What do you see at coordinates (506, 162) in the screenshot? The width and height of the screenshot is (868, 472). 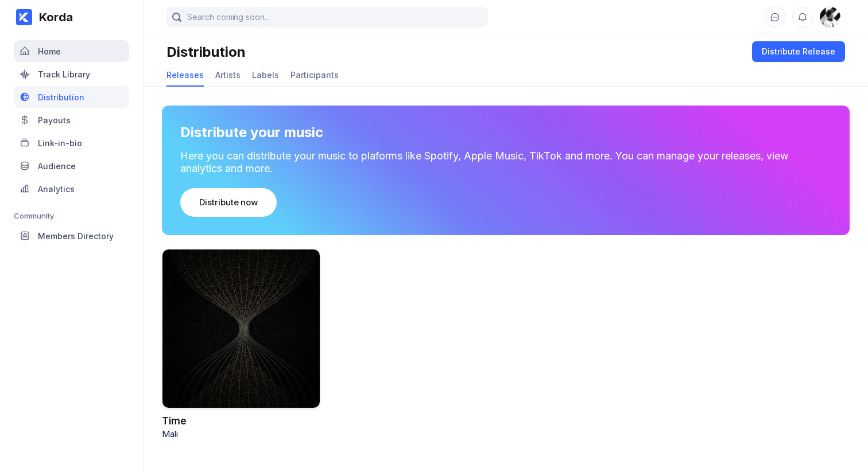 I see `div: Here you can distribute your music to plaforms like Spotify, Apple Music, TikTok and more. You ca...` at bounding box center [506, 162].